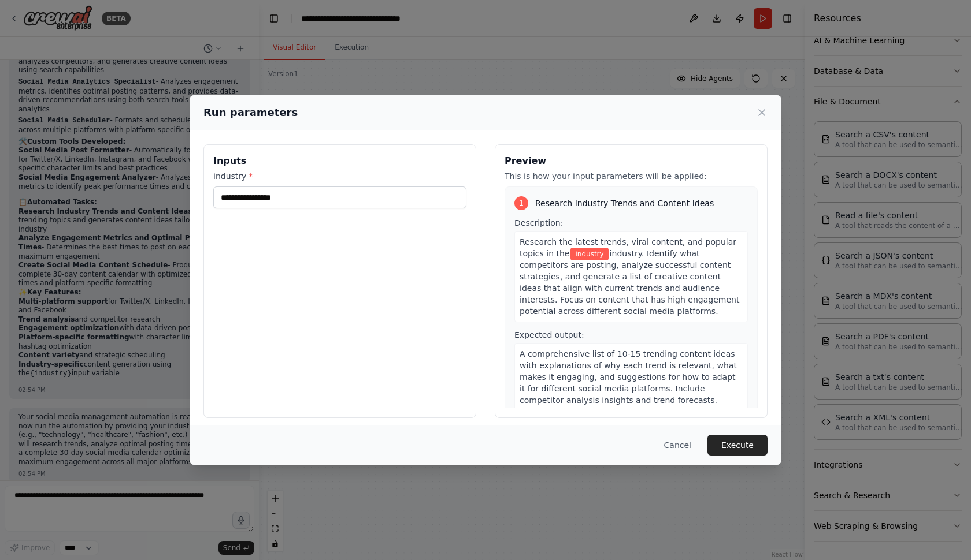  What do you see at coordinates (624, 203) in the screenshot?
I see `span: Research Industry Trends and Content Ideas` at bounding box center [624, 203].